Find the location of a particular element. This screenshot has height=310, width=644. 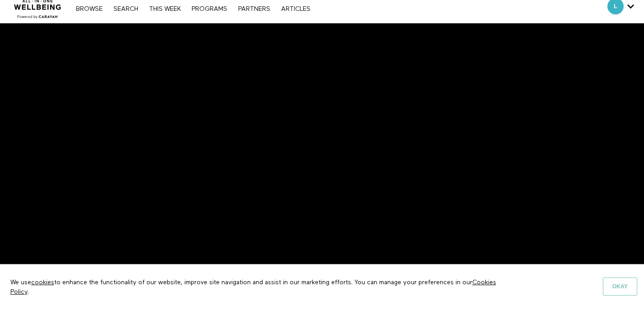

a: PARTNERS is located at coordinates (254, 9).